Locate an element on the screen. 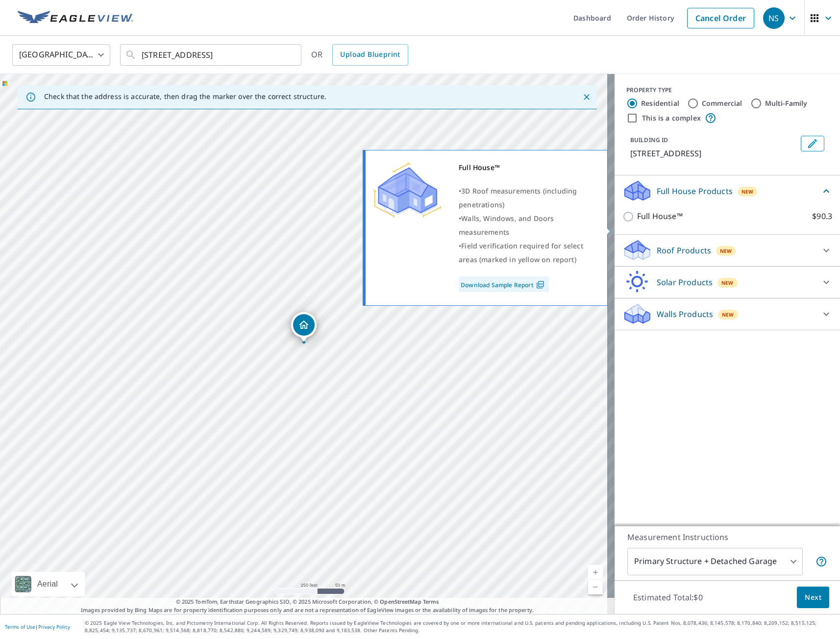 Image resolution: width=840 pixels, height=639 pixels. button: Edit building 1 is located at coordinates (812, 144).